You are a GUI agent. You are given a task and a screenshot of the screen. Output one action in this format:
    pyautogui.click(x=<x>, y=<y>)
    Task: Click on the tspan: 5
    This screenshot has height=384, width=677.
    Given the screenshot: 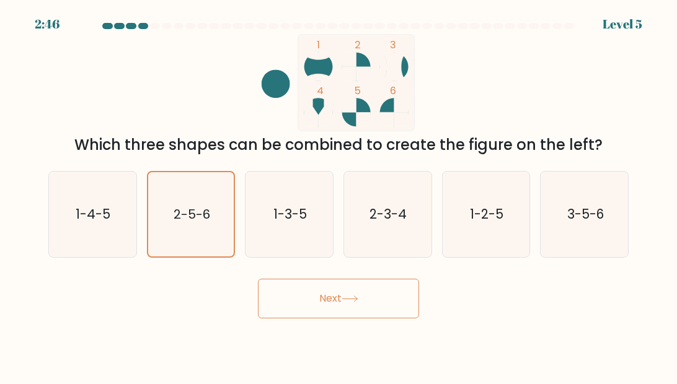 What is the action you would take?
    pyautogui.click(x=358, y=90)
    